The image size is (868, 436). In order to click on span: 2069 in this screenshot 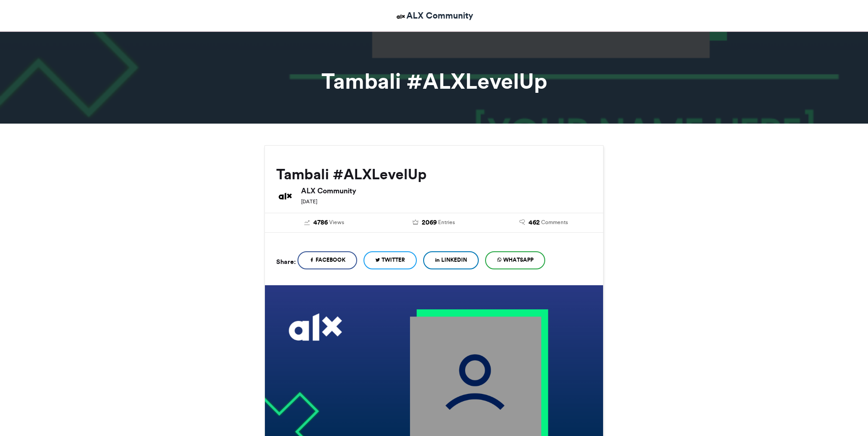, I will do `click(429, 223)`.